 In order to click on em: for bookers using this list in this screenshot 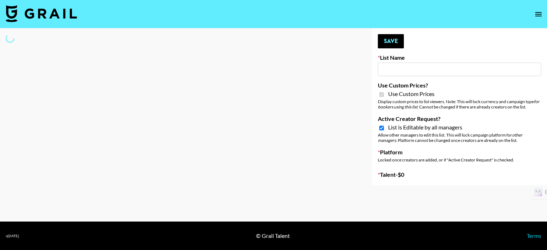, I will do `click(458, 104)`.